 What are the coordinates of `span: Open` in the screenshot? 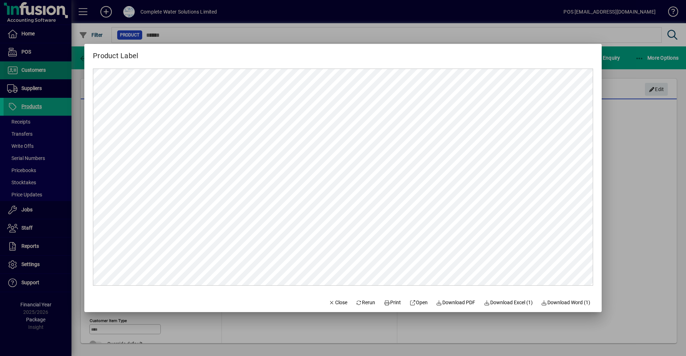 It's located at (418, 303).